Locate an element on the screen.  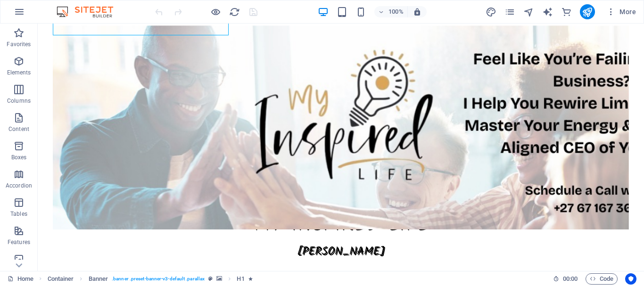
button: publish is located at coordinates (587, 12).